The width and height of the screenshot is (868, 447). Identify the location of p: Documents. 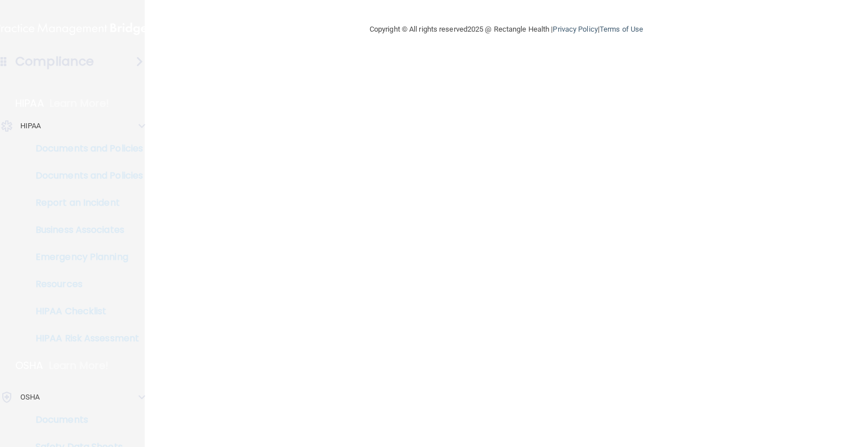
(84, 420).